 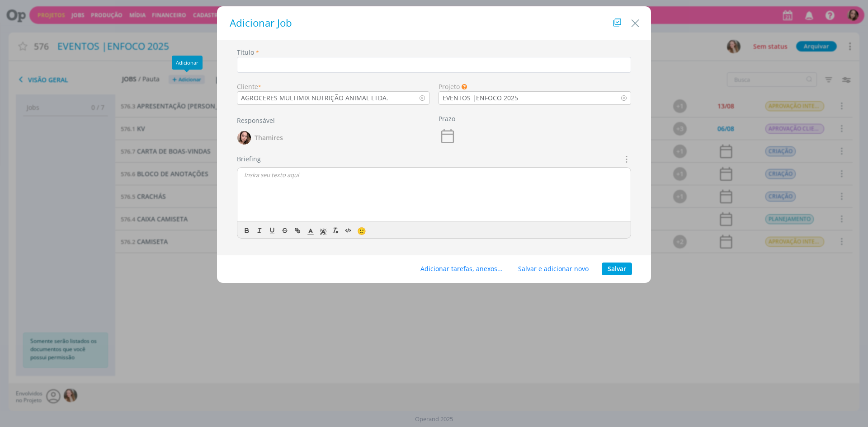 What do you see at coordinates (260, 138) in the screenshot?
I see `button: TThamires` at bounding box center [260, 138].